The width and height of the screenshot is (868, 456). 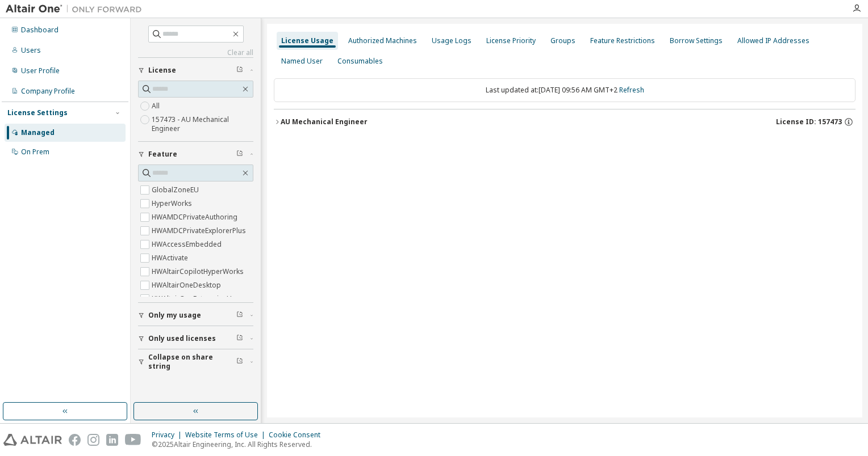 What do you see at coordinates (77, 9) in the screenshot?
I see `img: Altair One` at bounding box center [77, 9].